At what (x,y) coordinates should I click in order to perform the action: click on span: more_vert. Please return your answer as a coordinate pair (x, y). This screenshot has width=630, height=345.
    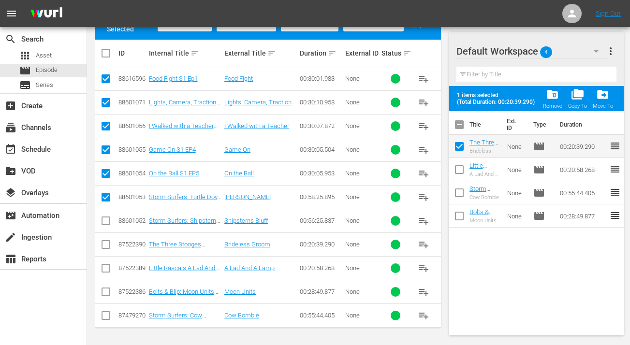
    Looking at the image, I should click on (611, 51).